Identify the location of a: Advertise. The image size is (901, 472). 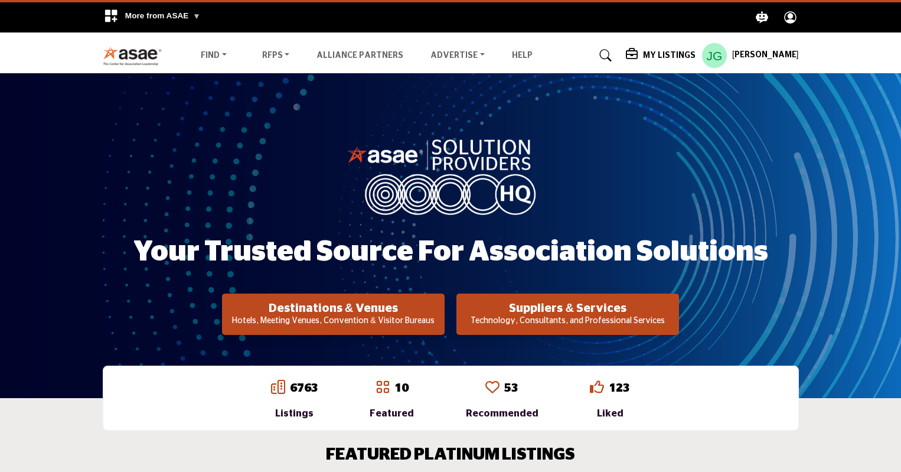
(458, 56).